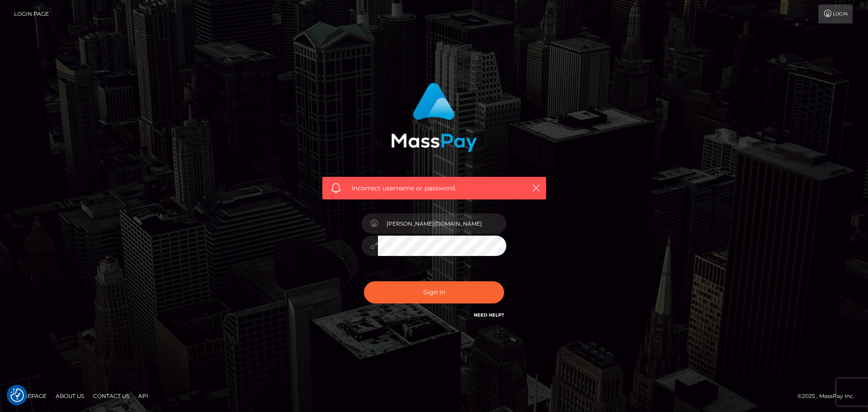 Image resolution: width=868 pixels, height=412 pixels. I want to click on span: Incorrect username or password., so click(434, 189).